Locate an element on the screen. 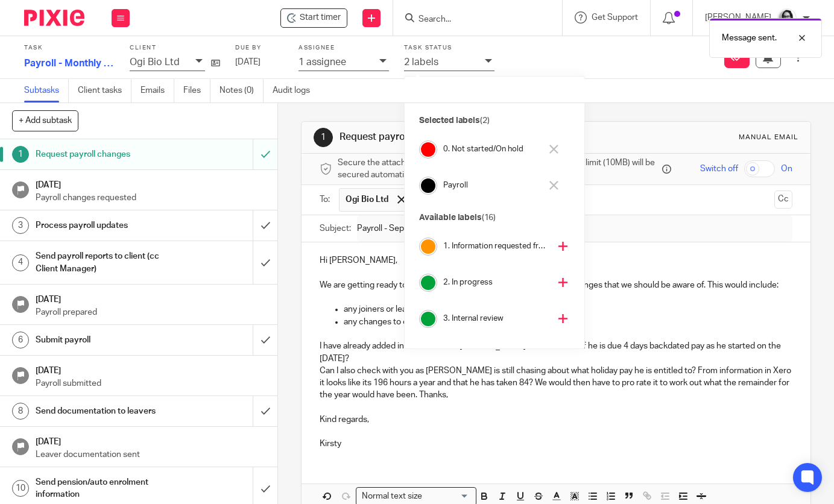  label: Task is located at coordinates (69, 48).